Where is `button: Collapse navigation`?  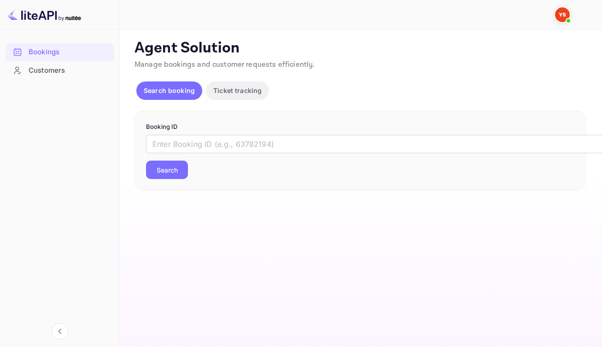
button: Collapse navigation is located at coordinates (60, 332).